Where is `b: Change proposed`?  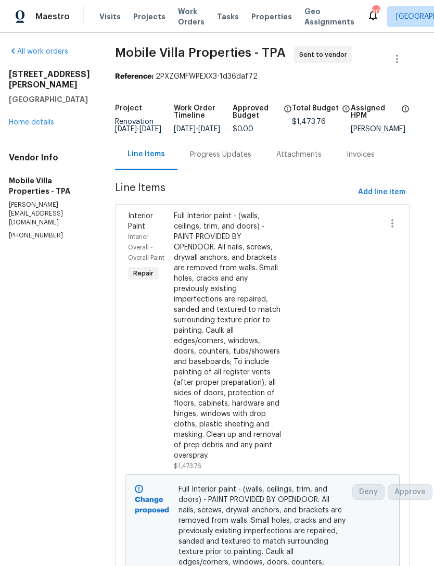 b: Change proposed is located at coordinates (152, 505).